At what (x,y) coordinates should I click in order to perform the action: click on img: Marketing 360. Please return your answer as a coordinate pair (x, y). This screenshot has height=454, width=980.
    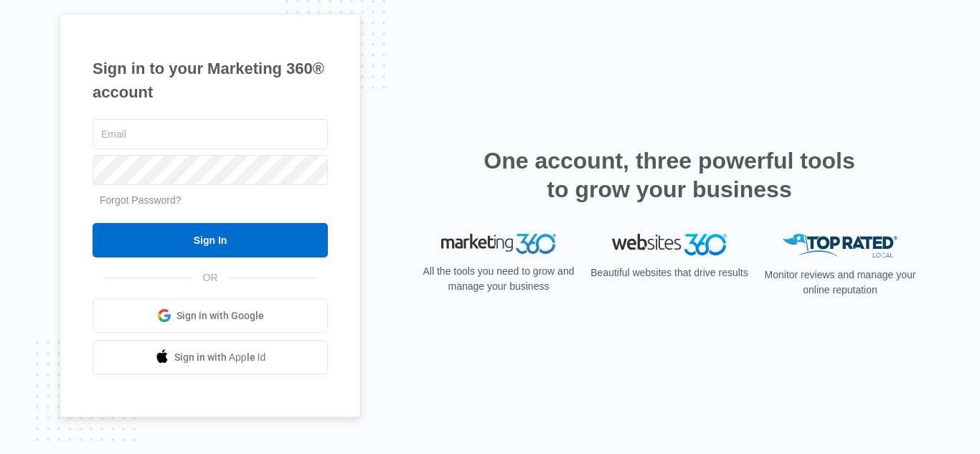
    Looking at the image, I should click on (498, 244).